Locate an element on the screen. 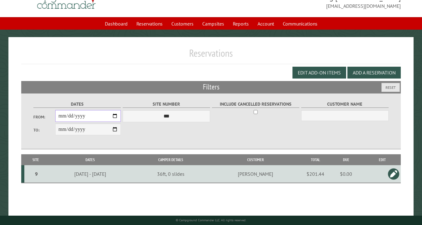 Image resolution: width=422 pixels, height=225 pixels. td: $0.00 is located at coordinates (346, 174).